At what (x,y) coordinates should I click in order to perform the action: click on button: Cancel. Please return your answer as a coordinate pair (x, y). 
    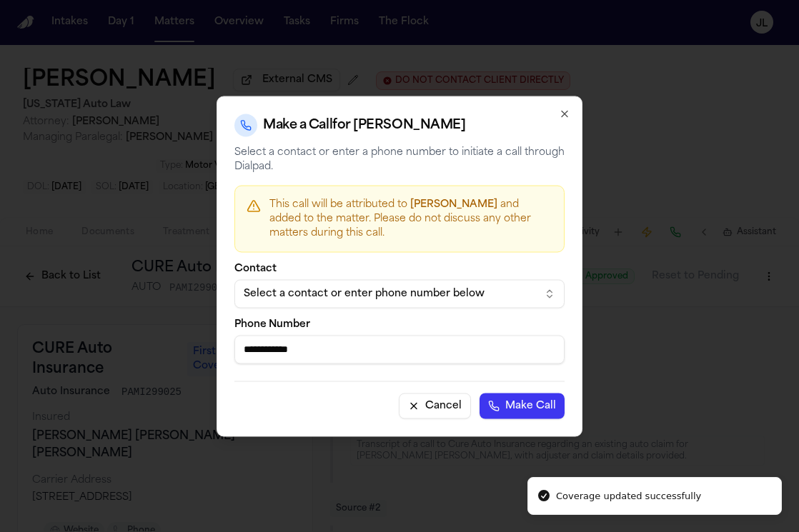
    Looking at the image, I should click on (435, 406).